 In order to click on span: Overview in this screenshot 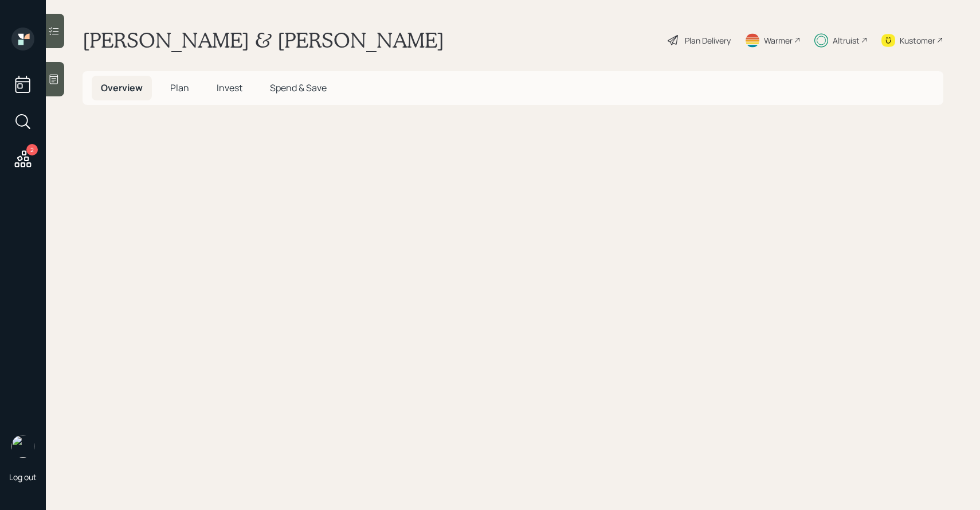, I will do `click(122, 88)`.